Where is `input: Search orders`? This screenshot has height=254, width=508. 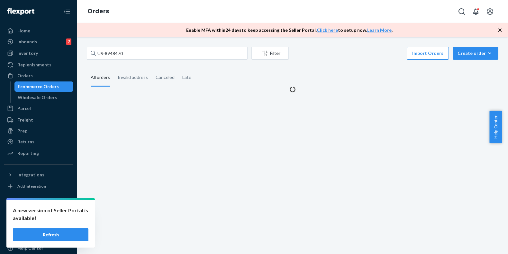 input: Search orders is located at coordinates (167, 53).